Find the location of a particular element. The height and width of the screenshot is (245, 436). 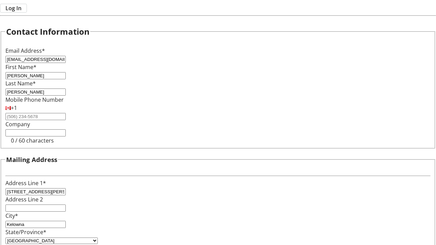

label: State/Province* is located at coordinates (26, 232).